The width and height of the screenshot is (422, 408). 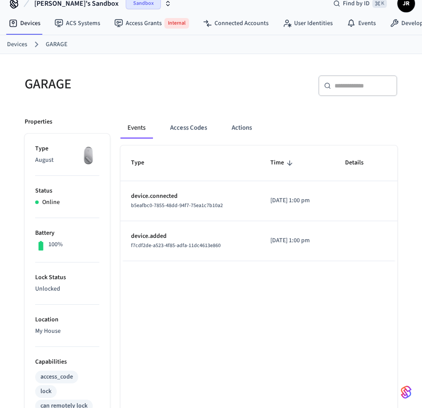 What do you see at coordinates (259, 128) in the screenshot?
I see `div: ant example` at bounding box center [259, 128].